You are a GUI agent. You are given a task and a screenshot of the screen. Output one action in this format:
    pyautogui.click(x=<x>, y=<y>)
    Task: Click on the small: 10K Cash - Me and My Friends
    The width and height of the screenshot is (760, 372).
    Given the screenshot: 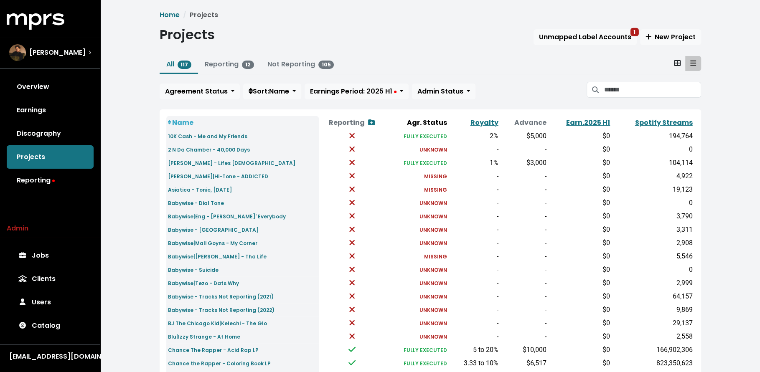 What is the action you would take?
    pyautogui.click(x=208, y=136)
    